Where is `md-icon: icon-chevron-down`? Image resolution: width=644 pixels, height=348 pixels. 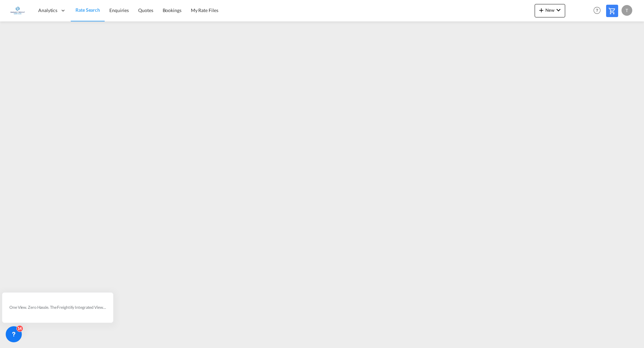
md-icon: icon-chevron-down is located at coordinates (558, 10).